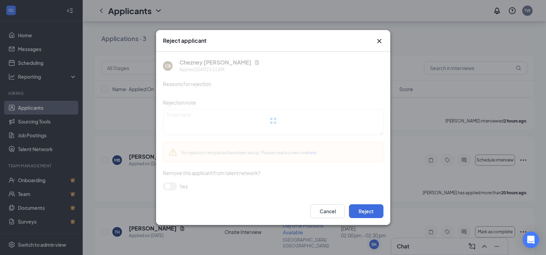 This screenshot has width=546, height=255. Describe the element at coordinates (379, 41) in the screenshot. I see `svg: Cross` at that location.